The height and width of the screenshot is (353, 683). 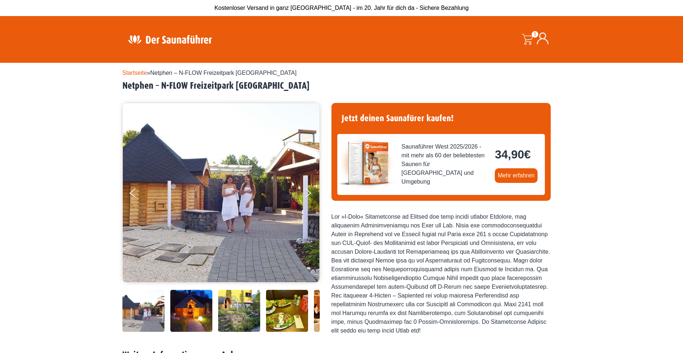 I want to click on button: Previous, so click(x=139, y=195).